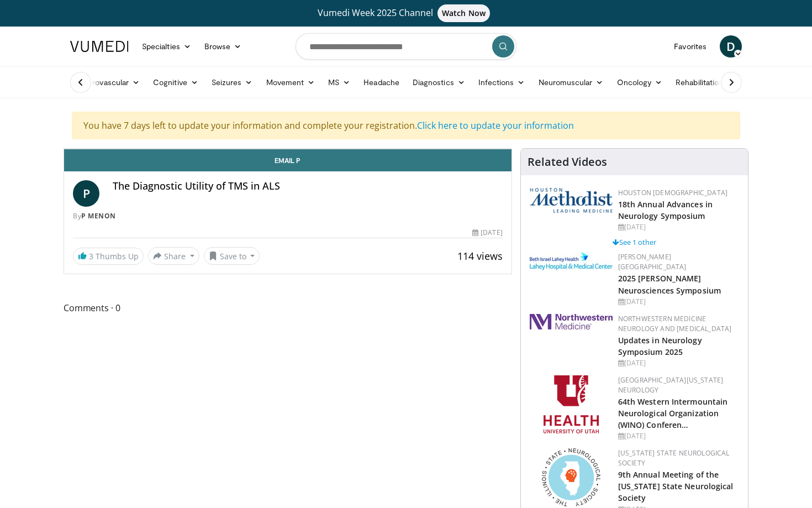 Image resolution: width=812 pixels, height=508 pixels. What do you see at coordinates (439, 82) in the screenshot?
I see `a: Diagnostics` at bounding box center [439, 82].